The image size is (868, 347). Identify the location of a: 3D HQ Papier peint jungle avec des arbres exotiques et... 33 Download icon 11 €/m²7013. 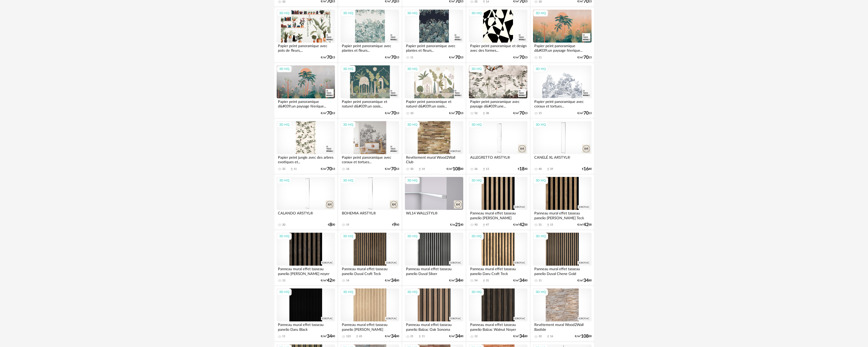
(306, 146).